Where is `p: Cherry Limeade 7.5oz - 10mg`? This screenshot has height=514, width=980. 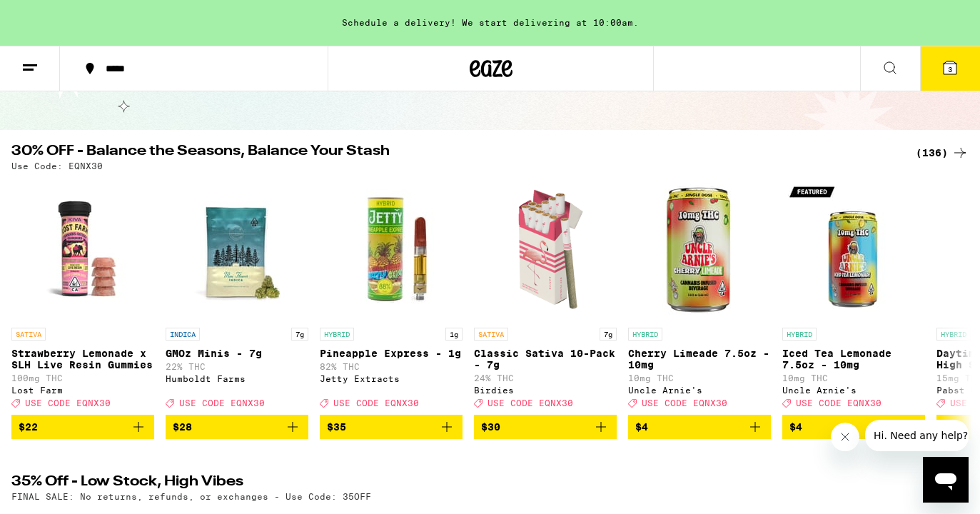
p: Cherry Limeade 7.5oz - 10mg is located at coordinates (700, 359).